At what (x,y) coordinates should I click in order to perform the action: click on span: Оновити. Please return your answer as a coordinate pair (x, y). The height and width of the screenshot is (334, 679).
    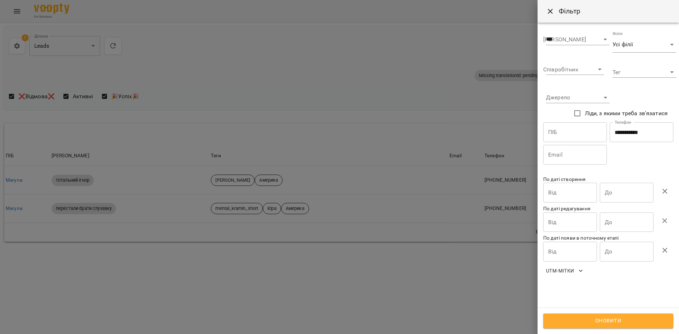
    Looking at the image, I should click on (608, 321).